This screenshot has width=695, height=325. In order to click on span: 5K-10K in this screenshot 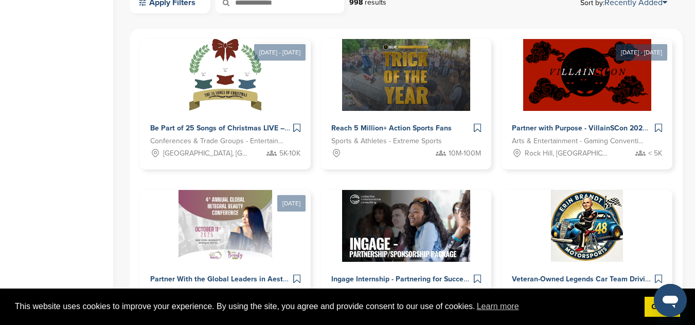, I will do `click(289, 154)`.